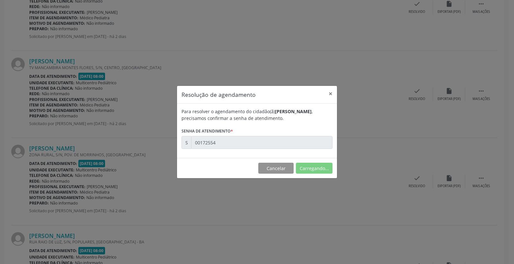 Image resolution: width=514 pixels, height=264 pixels. I want to click on div: S, so click(186, 142).